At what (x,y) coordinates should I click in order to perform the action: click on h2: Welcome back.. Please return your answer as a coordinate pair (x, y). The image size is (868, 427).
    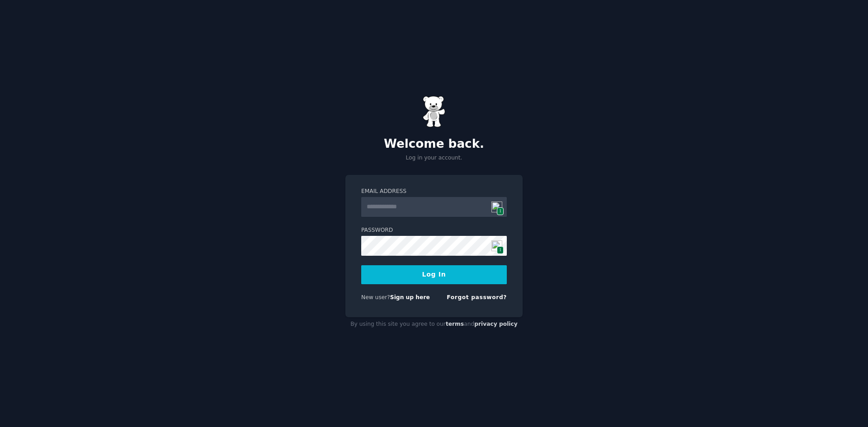
    Looking at the image, I should click on (434, 144).